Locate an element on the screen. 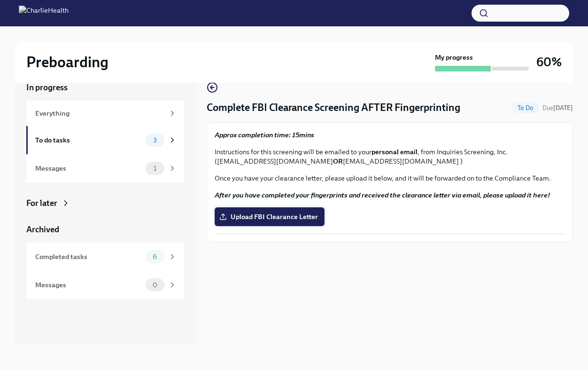 This screenshot has height=370, width=588. div: Completed tasks is located at coordinates (88, 257).